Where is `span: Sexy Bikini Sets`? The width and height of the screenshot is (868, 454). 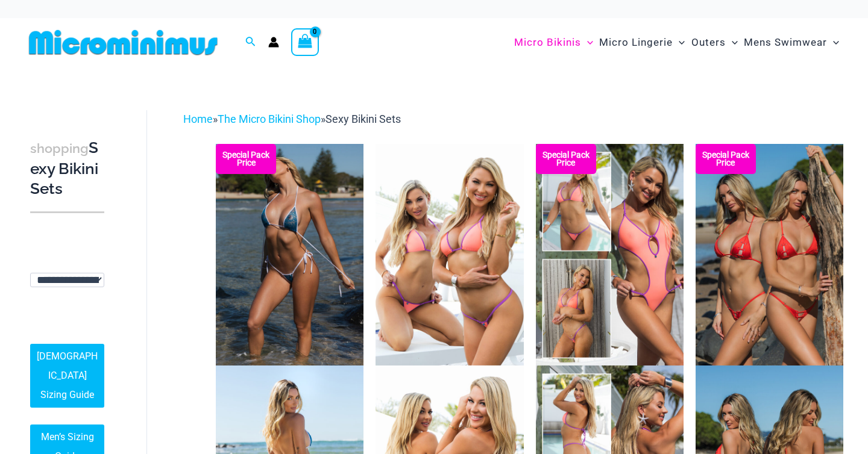
span: Sexy Bikini Sets is located at coordinates (363, 119).